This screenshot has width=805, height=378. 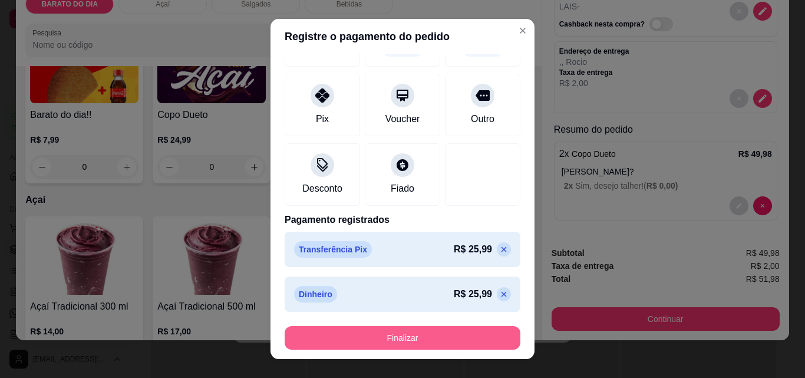 I want to click on div: Pix, so click(x=322, y=119).